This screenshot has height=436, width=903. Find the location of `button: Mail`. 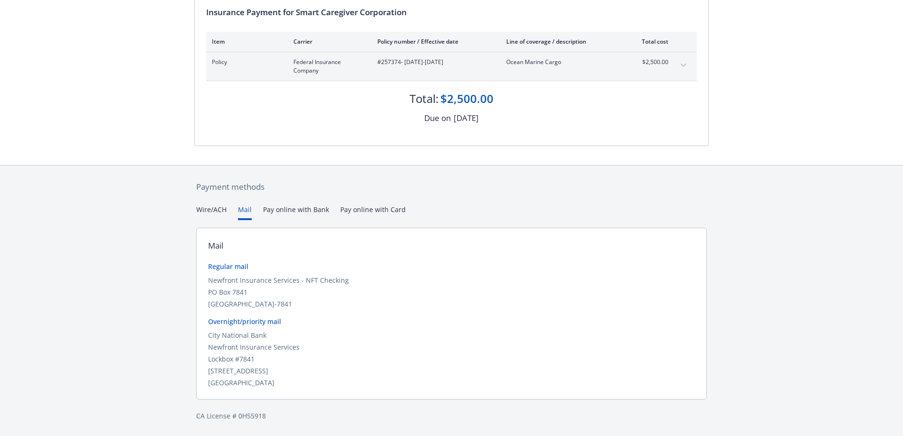

button: Mail is located at coordinates (245, 212).